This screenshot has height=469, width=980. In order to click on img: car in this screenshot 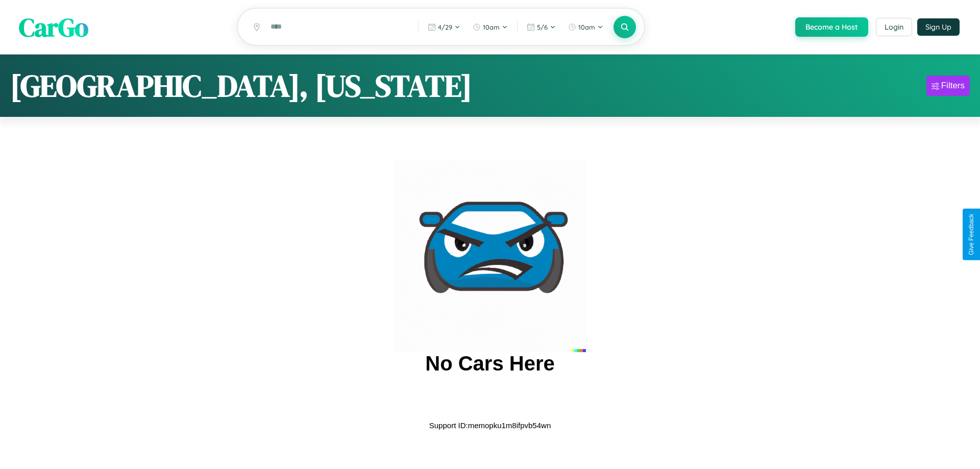, I will do `click(490, 257)`.